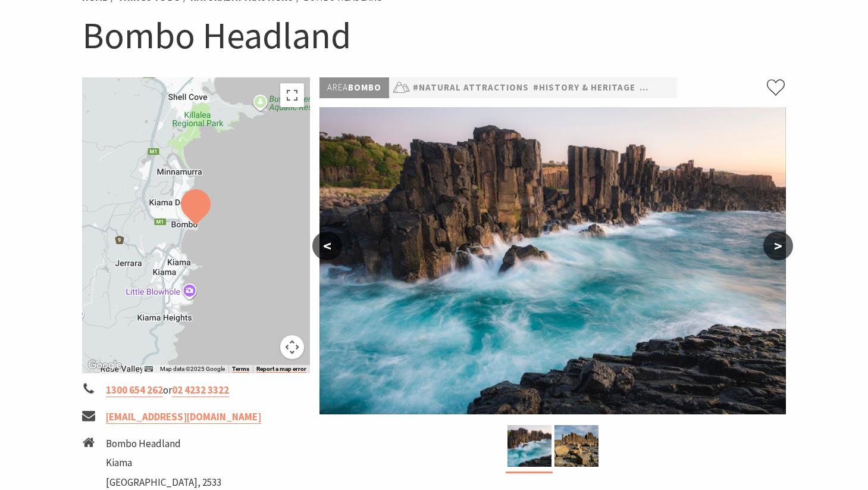 The image size is (868, 490). I want to click on a: Click to see this area on Google Maps, so click(104, 365).